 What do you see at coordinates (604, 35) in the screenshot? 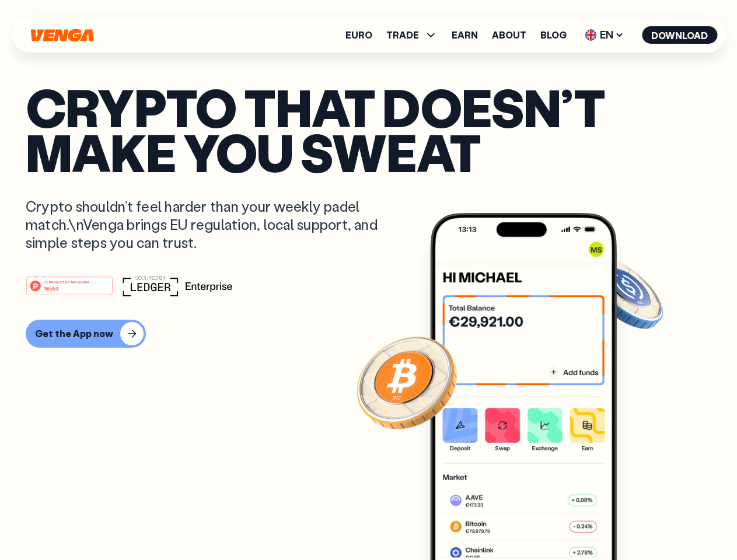
I see `span: EN` at bounding box center [604, 35].